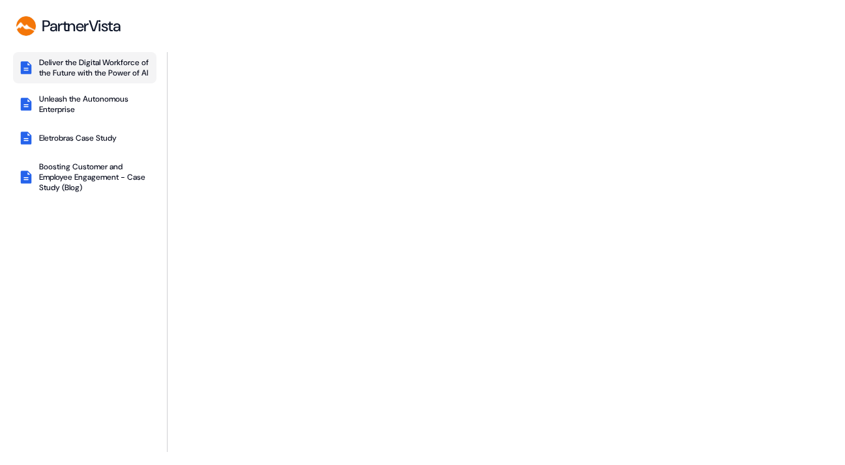 The width and height of the screenshot is (845, 465). Describe the element at coordinates (85, 68) in the screenshot. I see `button: Deliver the Digital Workforce of the Future with the Power of AI` at that location.